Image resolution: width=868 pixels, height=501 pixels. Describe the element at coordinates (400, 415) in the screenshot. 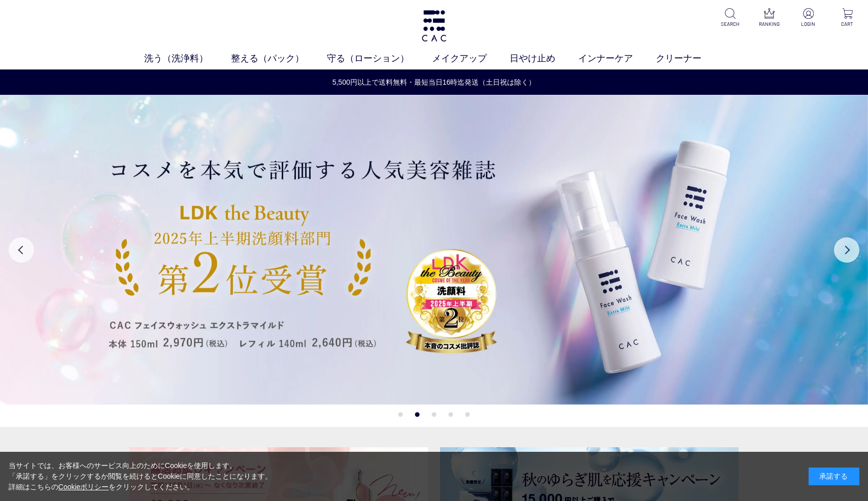

I see `button: 1 of 5` at that location.